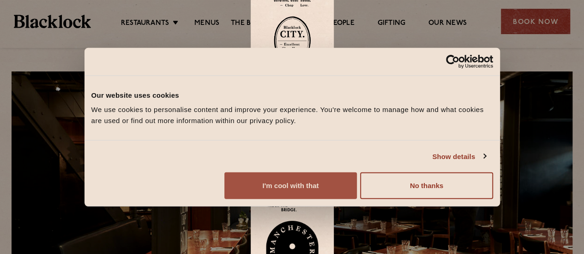  I want to click on div: Our website uses cookies, so click(292, 95).